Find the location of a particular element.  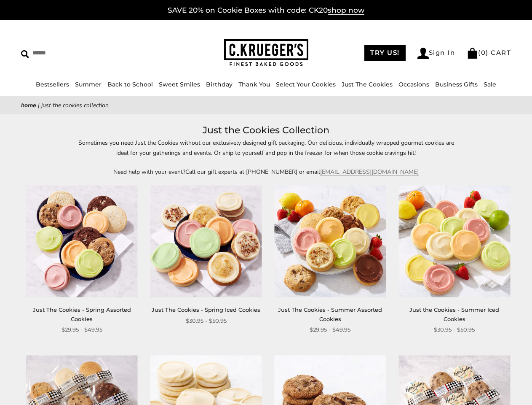

a: Back to School is located at coordinates (130, 84).